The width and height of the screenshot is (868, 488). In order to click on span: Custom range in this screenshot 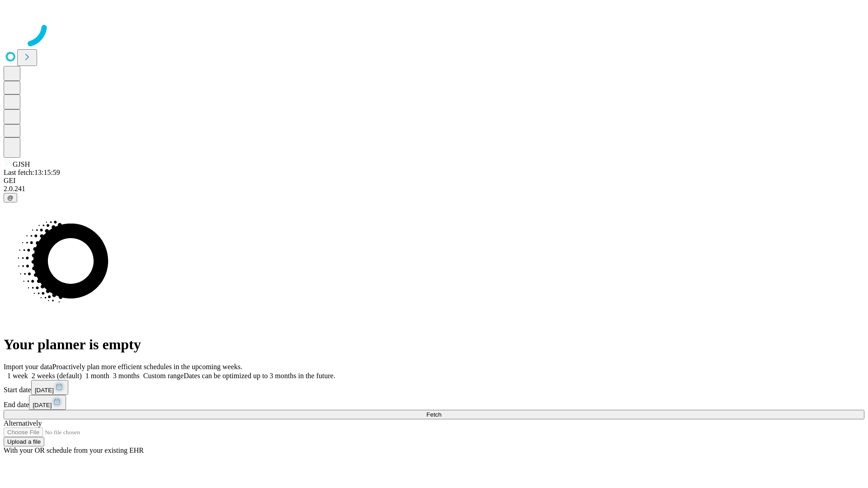, I will do `click(163, 375)`.